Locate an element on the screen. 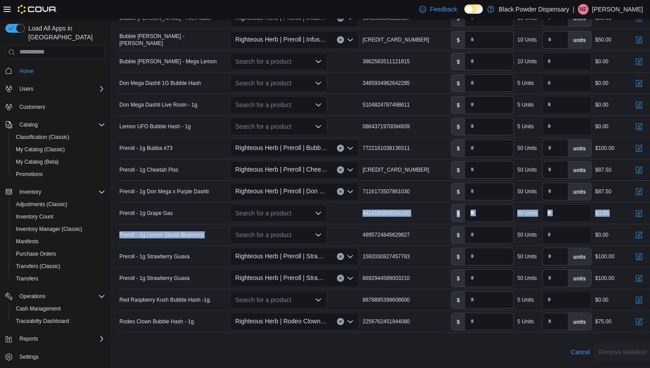 The width and height of the screenshot is (650, 368). a: Home is located at coordinates (27, 71).